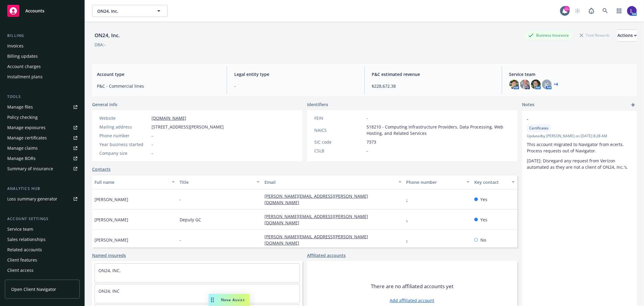 Image resolution: width=644 pixels, height=306 pixels. What do you see at coordinates (42, 77) in the screenshot?
I see `a: Installment plans` at bounding box center [42, 77].